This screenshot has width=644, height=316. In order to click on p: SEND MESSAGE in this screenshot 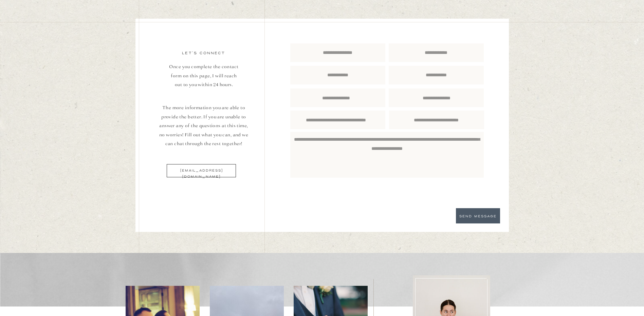, I will do `click(478, 215)`.